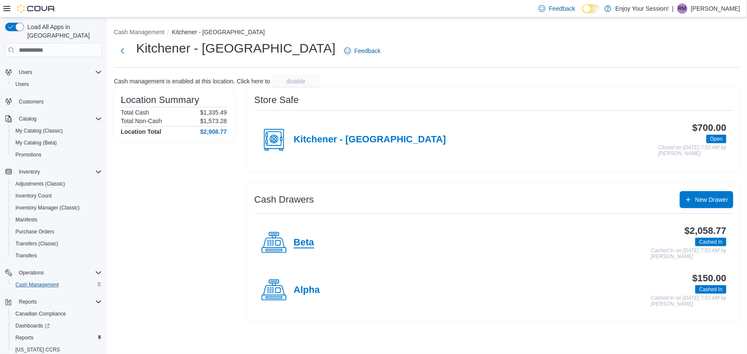 The image size is (747, 354). Describe the element at coordinates (33, 326) in the screenshot. I see `span: Dashboards` at that location.